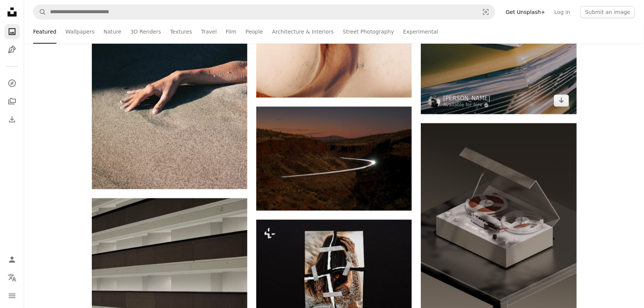  I want to click on a: Get Unsplash+, so click(525, 12).